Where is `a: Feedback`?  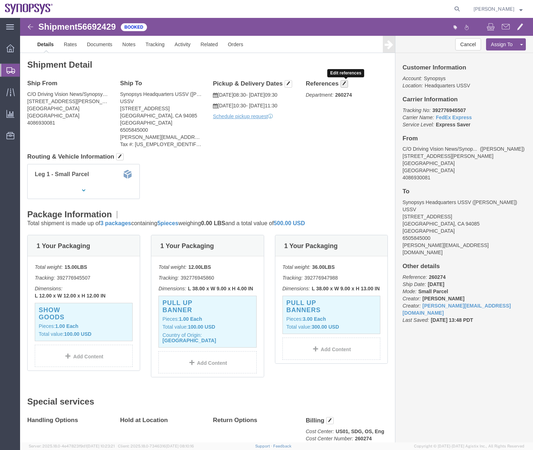 a: Feedback is located at coordinates (282, 447).